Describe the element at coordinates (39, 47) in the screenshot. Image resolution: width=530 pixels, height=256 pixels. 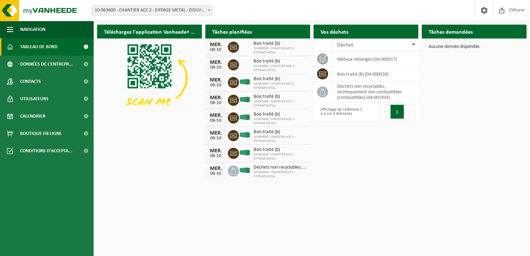
I see `span: Tableau de bord` at that location.